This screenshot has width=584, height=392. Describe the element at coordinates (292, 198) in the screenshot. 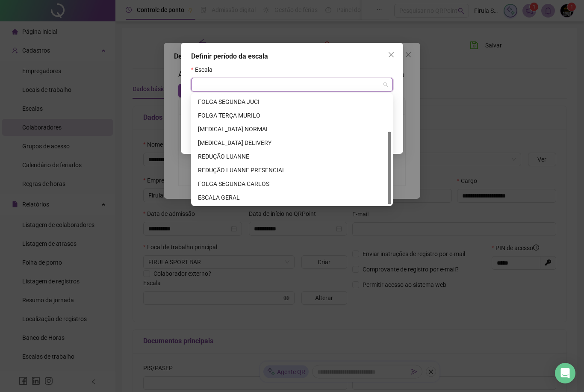

I see `div: ESCALA GERAL` at that location.